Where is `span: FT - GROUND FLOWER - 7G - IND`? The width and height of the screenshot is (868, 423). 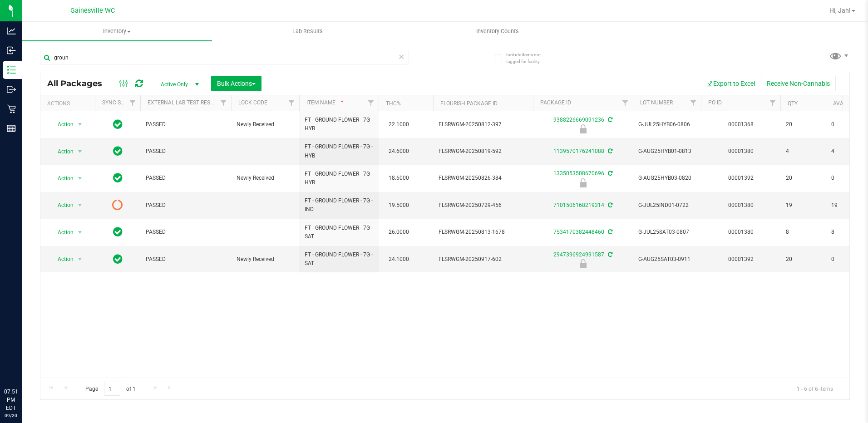 span: FT - GROUND FLOWER - 7G - IND is located at coordinates (339, 205).